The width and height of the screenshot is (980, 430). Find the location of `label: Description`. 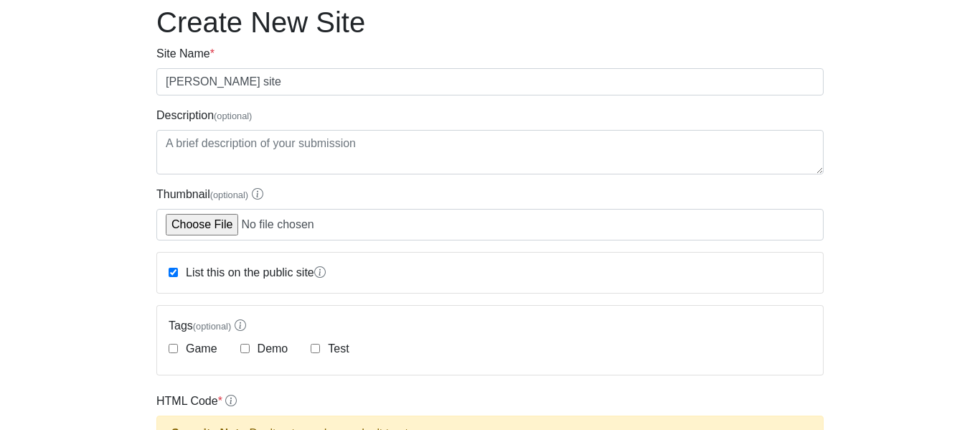

label: Description is located at coordinates (204, 116).